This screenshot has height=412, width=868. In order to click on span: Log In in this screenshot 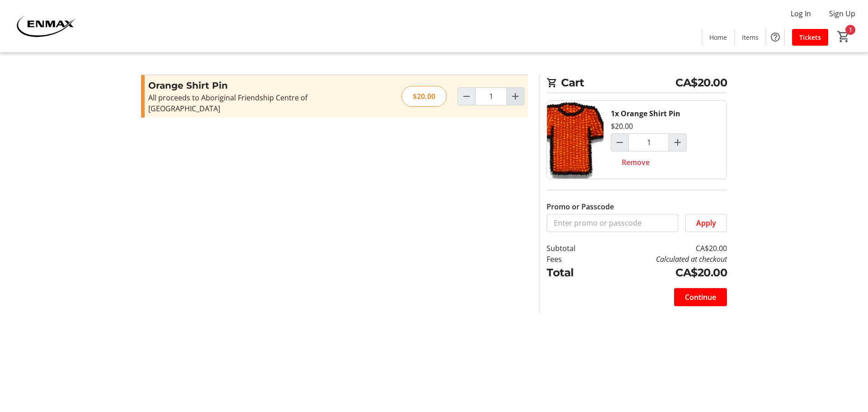, I will do `click(801, 13)`.